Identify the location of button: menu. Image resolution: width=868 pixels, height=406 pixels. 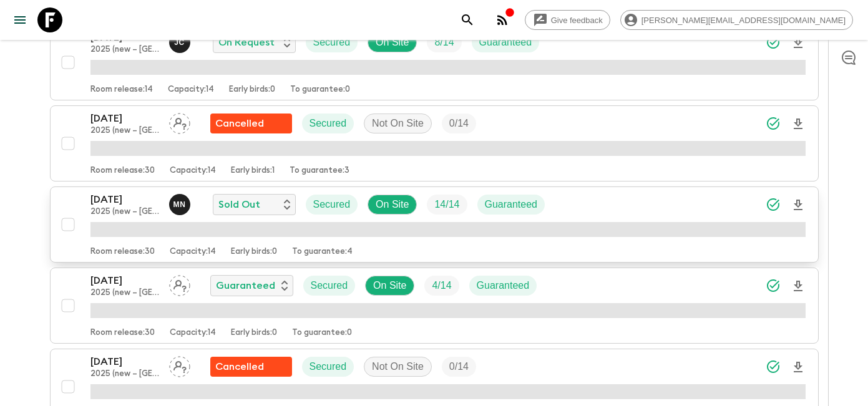
(20, 20).